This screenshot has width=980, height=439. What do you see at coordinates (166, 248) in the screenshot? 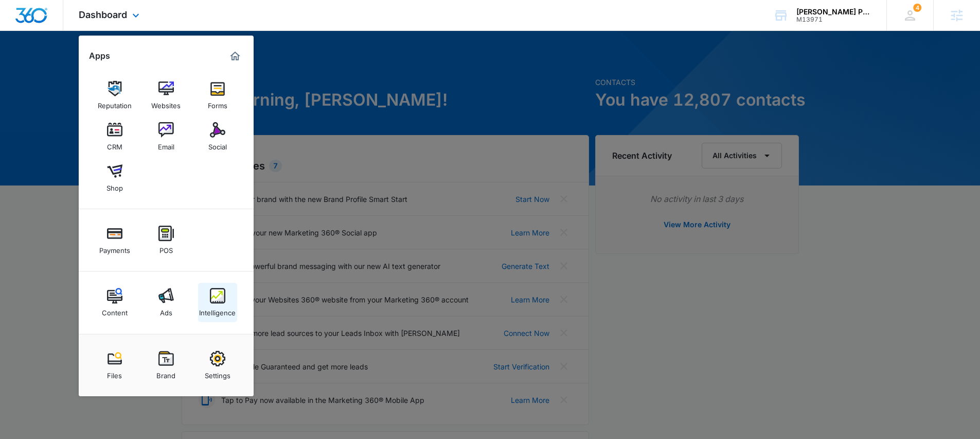
I see `div: POS` at bounding box center [166, 248].